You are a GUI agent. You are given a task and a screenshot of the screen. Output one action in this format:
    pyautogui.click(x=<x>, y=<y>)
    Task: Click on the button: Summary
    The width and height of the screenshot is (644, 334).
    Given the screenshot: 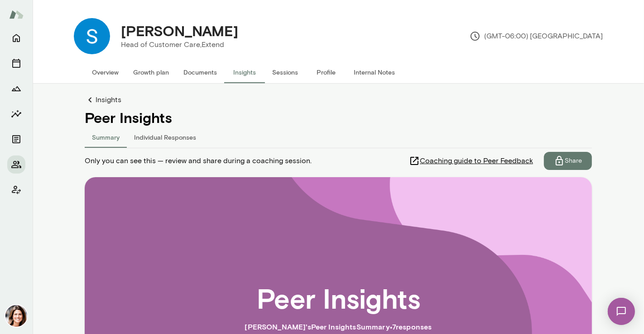 What is the action you would take?
    pyautogui.click(x=106, y=137)
    